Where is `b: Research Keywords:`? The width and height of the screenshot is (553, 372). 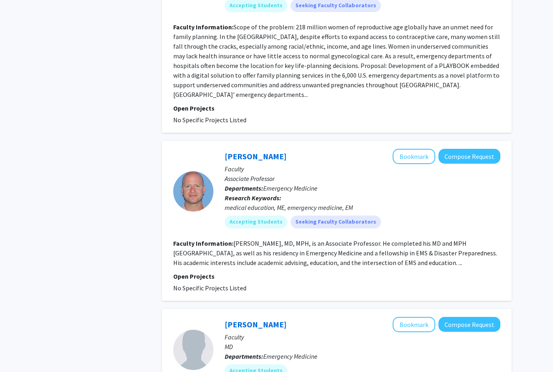
b: Research Keywords: is located at coordinates (253, 198).